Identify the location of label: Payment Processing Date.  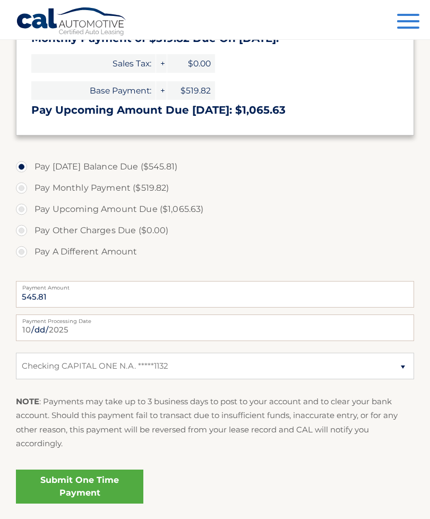
(215, 319).